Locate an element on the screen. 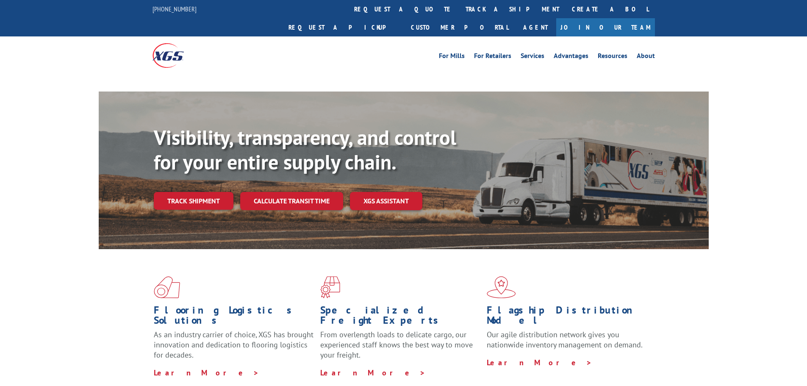 Image resolution: width=807 pixels, height=386 pixels. a: Join Our Team is located at coordinates (605, 27).